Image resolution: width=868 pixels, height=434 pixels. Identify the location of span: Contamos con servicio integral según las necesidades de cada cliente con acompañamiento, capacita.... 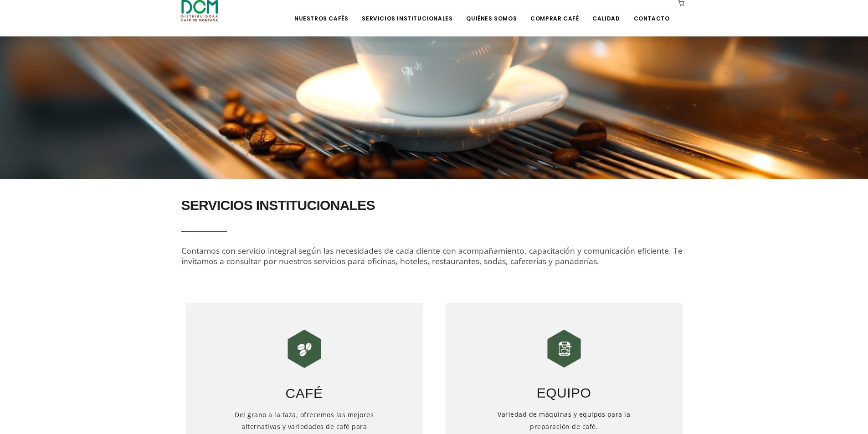
(432, 255).